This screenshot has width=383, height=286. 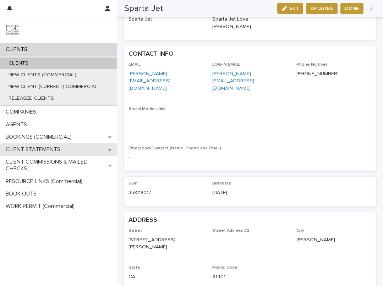 What do you see at coordinates (134, 268) in the screenshot?
I see `span: State` at bounding box center [134, 268].